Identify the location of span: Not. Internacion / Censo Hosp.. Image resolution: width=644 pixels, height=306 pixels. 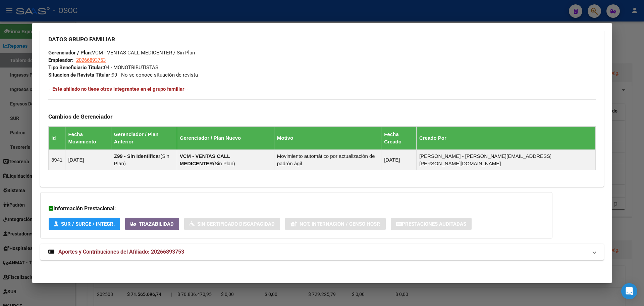
(340, 224).